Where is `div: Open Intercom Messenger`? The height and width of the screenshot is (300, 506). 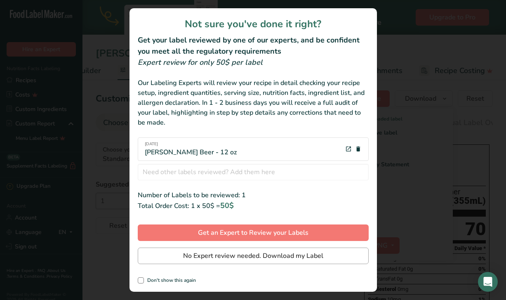 div: Open Intercom Messenger is located at coordinates (488, 282).